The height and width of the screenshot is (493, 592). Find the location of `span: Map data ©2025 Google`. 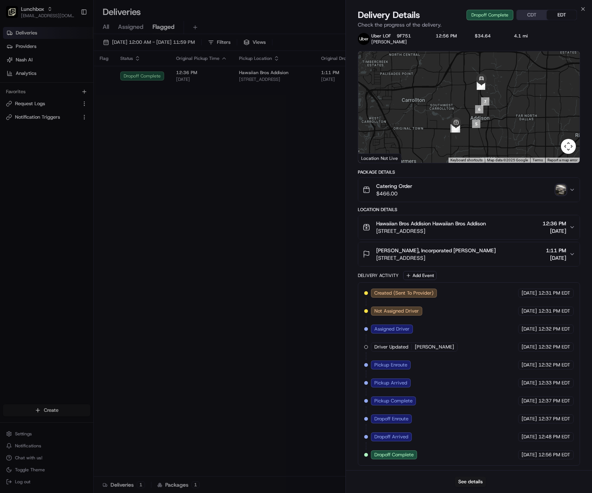

span: Map data ©2025 Google is located at coordinates (507, 160).